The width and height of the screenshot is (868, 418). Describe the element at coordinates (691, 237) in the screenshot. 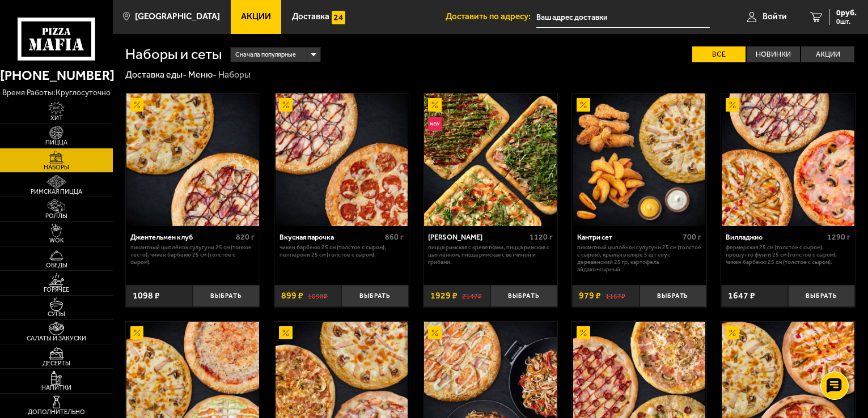

I see `span: 700 г` at that location.